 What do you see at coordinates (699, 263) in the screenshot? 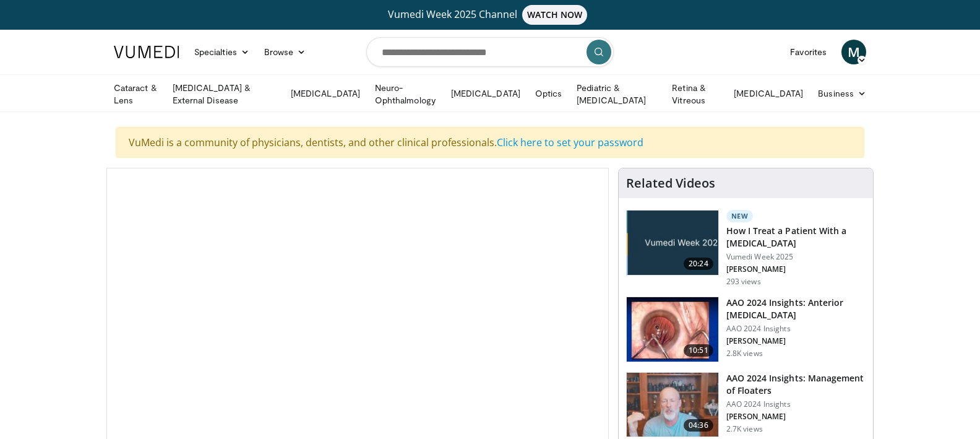
I see `span: 20:24` at bounding box center [699, 263].